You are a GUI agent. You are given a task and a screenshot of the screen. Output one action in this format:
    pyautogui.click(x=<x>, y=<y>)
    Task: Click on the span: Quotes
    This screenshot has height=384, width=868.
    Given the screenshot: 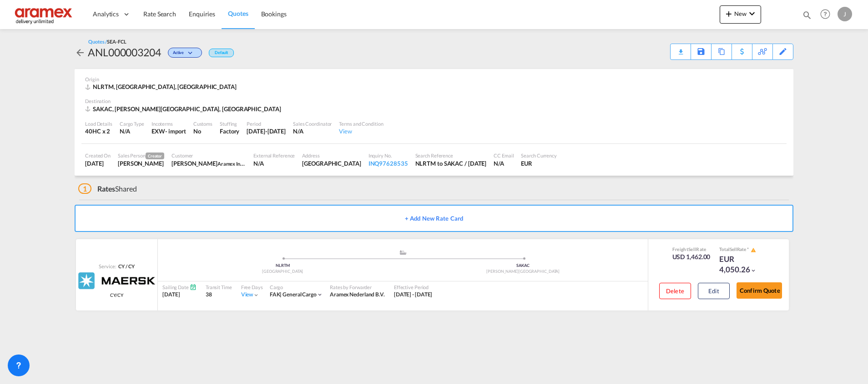 What is the action you would take?
    pyautogui.click(x=238, y=13)
    